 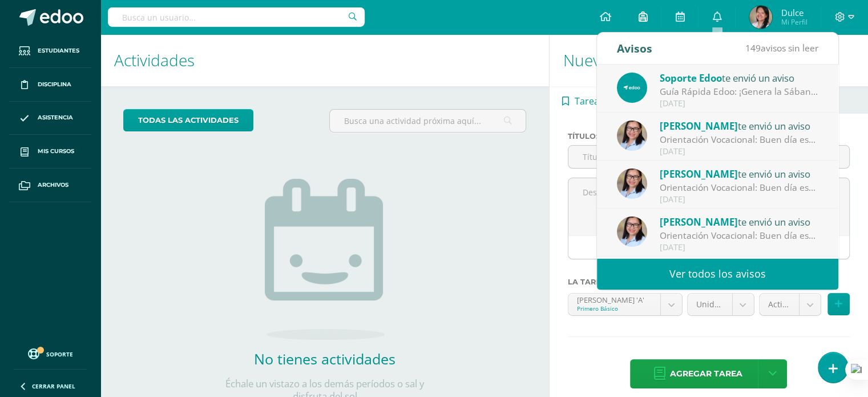 What do you see at coordinates (782, 48) in the screenshot?
I see `span: avisos sin leer` at bounding box center [782, 48].